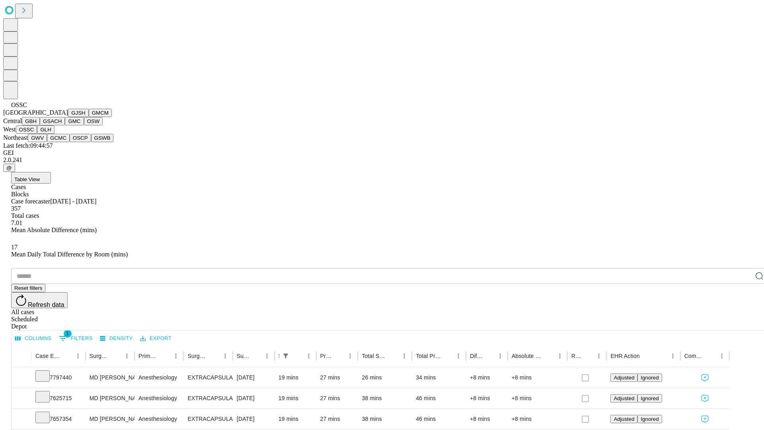 The image size is (764, 430). Describe the element at coordinates (385, 377) in the screenshot. I see `div: 26 mins` at that location.